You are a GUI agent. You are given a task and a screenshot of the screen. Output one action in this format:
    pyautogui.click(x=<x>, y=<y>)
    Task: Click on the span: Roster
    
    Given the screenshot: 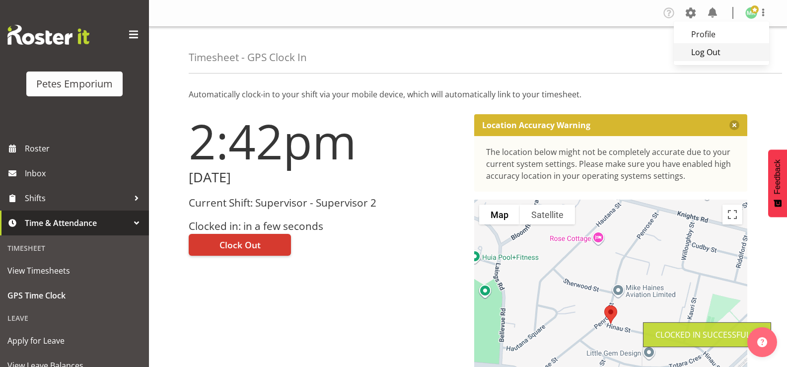 What is the action you would take?
    pyautogui.click(x=84, y=148)
    